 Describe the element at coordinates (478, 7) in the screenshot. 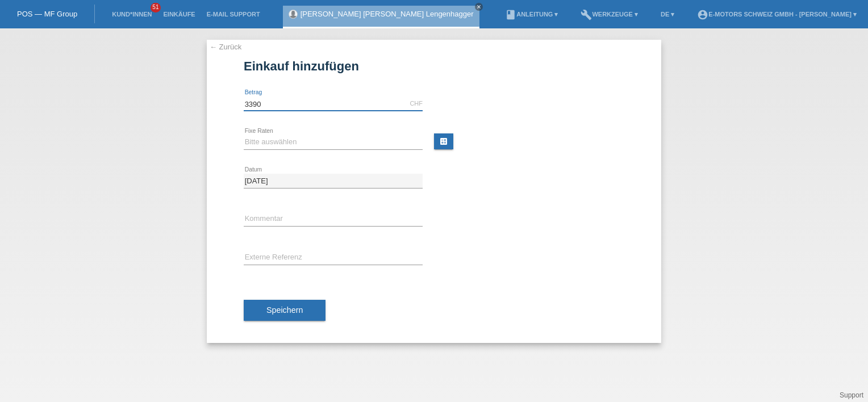

I see `a: close` at that location.